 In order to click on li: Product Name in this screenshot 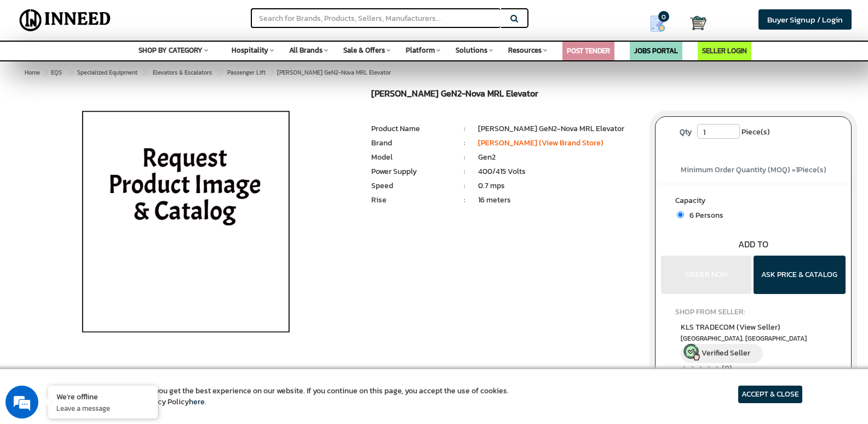, I will do `click(412, 129)`.